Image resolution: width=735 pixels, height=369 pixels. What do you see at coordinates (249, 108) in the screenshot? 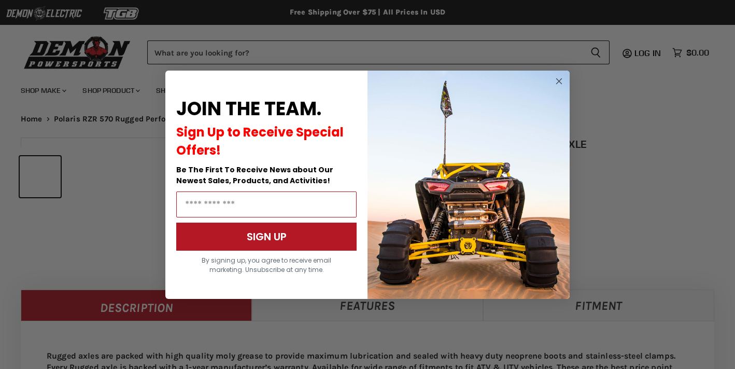
I see `span: JOIN THE TEAM.` at bounding box center [249, 108].